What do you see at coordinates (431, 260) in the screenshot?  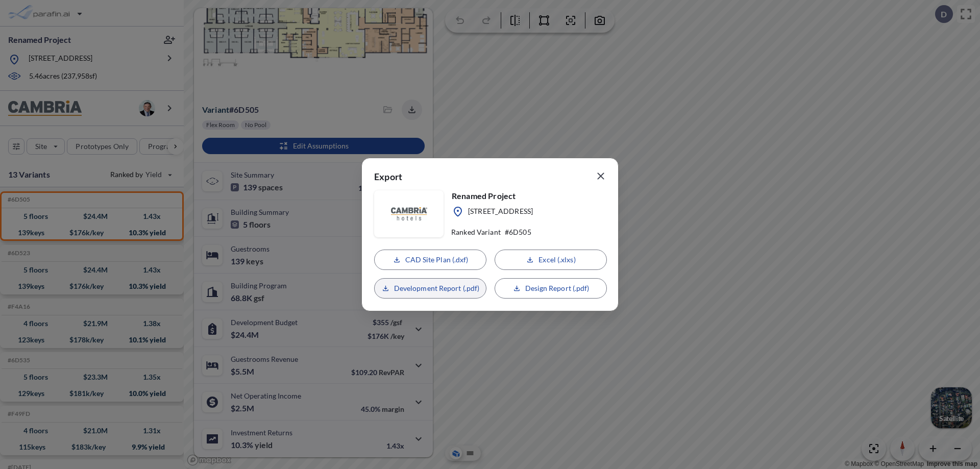 I see `button: CAD Site Plan (.dxf)` at bounding box center [431, 260].